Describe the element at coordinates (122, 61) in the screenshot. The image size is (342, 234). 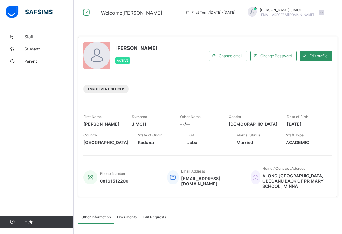
I see `span: Active` at that location.